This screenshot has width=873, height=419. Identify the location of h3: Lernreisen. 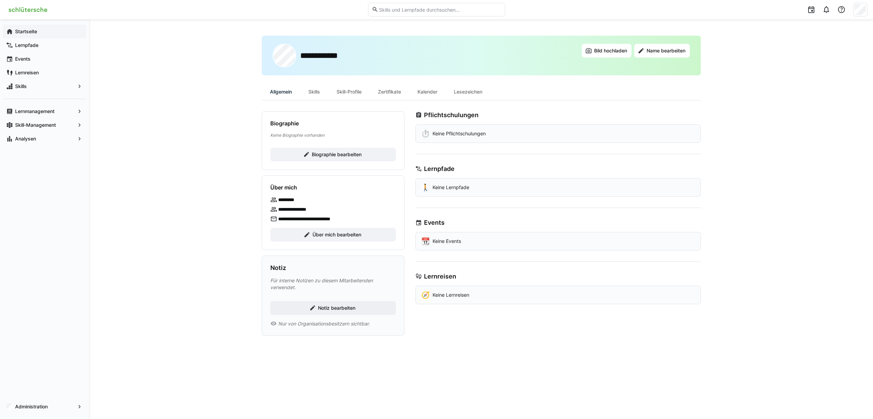
(440, 277).